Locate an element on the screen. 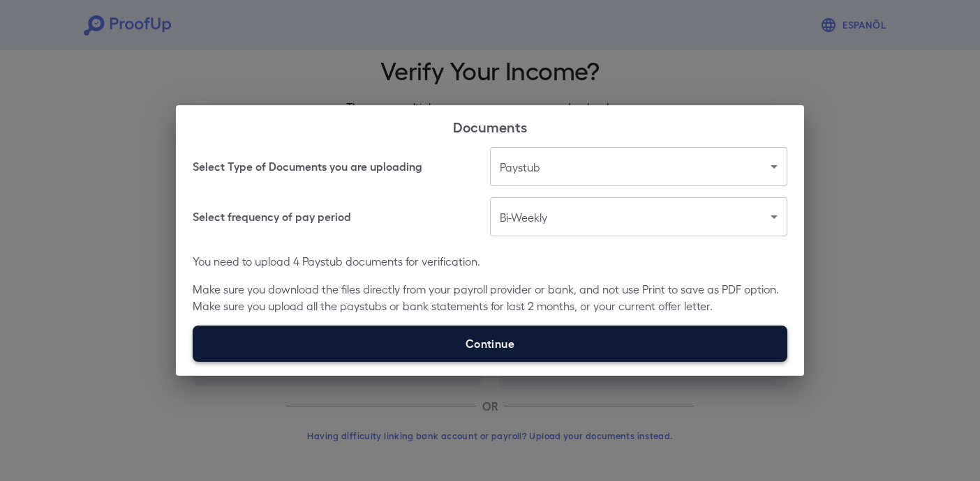  div: Paystub is located at coordinates (639, 167).